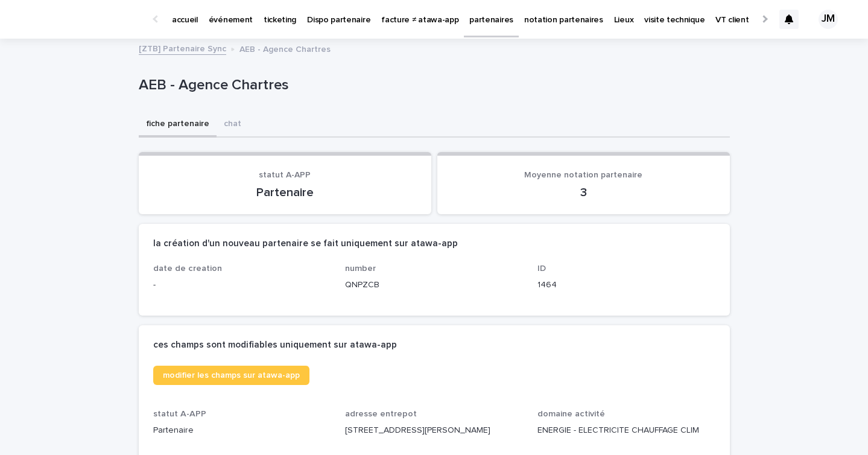 Image resolution: width=868 pixels, height=455 pixels. What do you see at coordinates (360, 269) in the screenshot?
I see `span: number` at bounding box center [360, 269].